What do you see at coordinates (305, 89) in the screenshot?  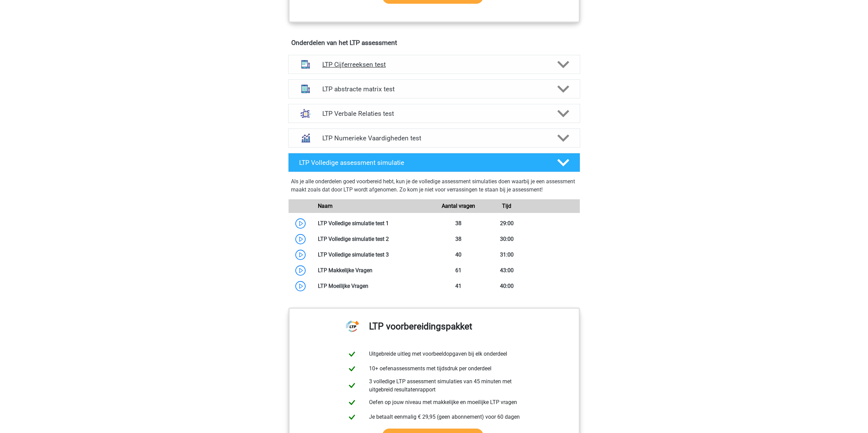 I see `img: abstracte matrices` at bounding box center [305, 89].